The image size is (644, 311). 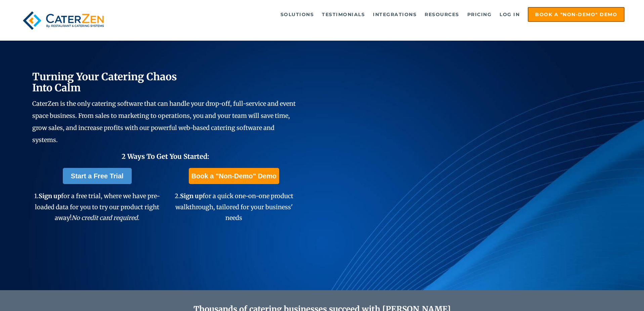 What do you see at coordinates (165, 156) in the screenshot?
I see `span: 2 Ways To Get You Started:` at bounding box center [165, 156].